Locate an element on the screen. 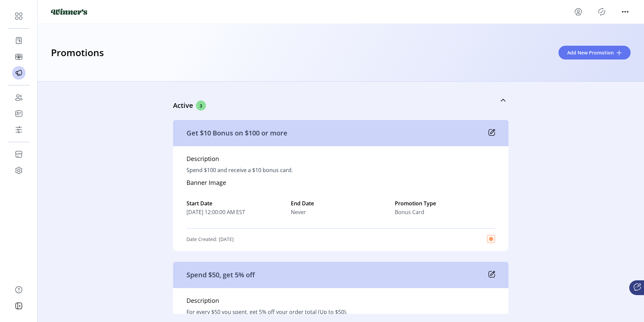 This screenshot has height=322, width=644. span: Add New Promotion is located at coordinates (591, 52).